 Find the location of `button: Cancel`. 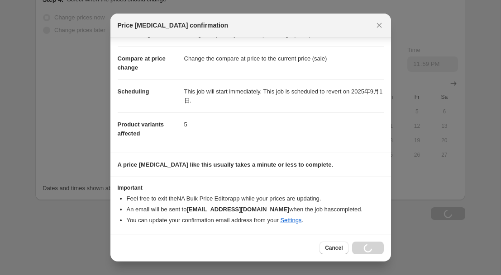

button: Cancel is located at coordinates (333, 248).